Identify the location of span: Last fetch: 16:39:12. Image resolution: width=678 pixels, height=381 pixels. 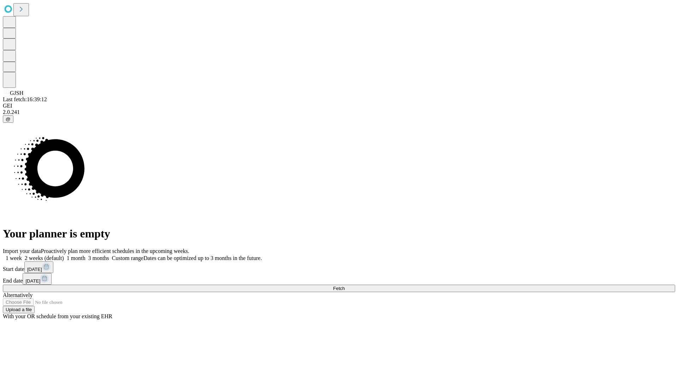
(25, 99).